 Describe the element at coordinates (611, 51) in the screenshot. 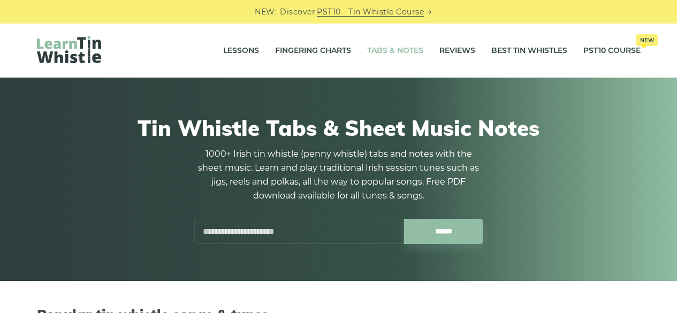

I see `a: PST10 CourseNew` at that location.